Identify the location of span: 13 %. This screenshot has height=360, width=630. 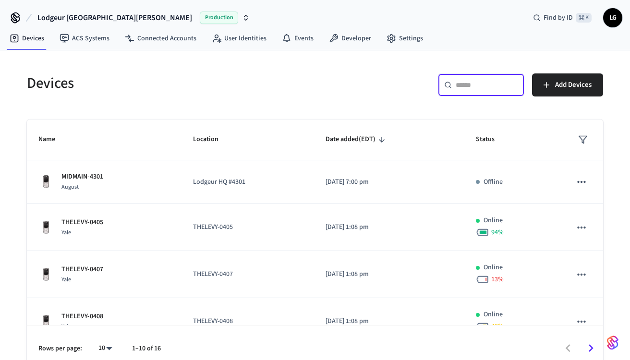
(498, 280).